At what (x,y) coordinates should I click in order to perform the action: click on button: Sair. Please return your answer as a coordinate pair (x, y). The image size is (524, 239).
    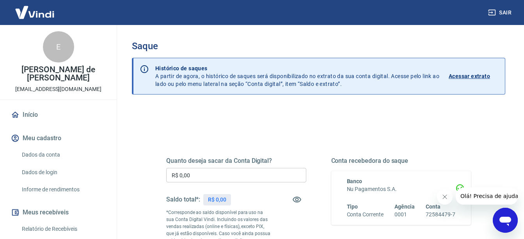
    Looking at the image, I should click on (500, 12).